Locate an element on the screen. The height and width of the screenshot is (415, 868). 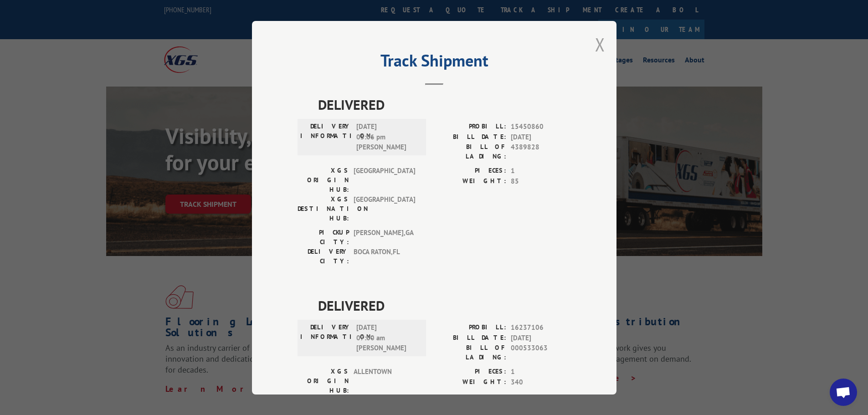
span: 16237106 is located at coordinates (541, 328).